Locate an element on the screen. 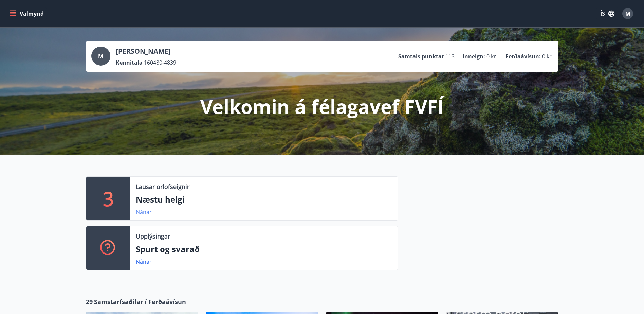 The height and width of the screenshot is (314, 644). button: M is located at coordinates (628, 14).